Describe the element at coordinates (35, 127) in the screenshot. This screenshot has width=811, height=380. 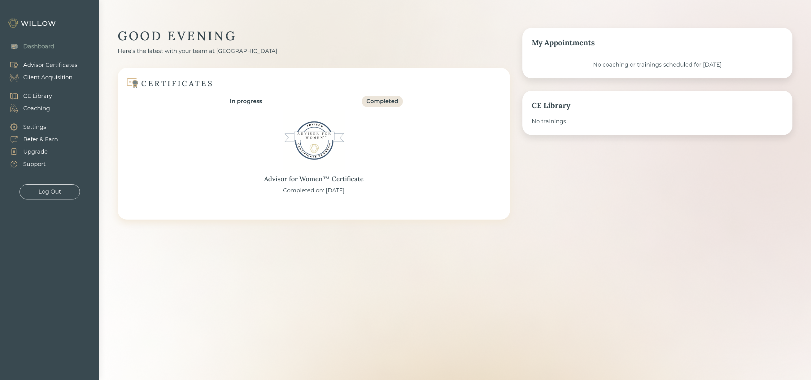
I see `div: Settings` at that location.